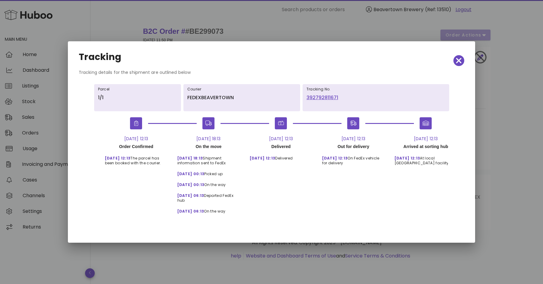 This screenshot has height=284, width=543. What do you see at coordinates (137, 98) in the screenshot?
I see `p: 1/1` at bounding box center [137, 98].